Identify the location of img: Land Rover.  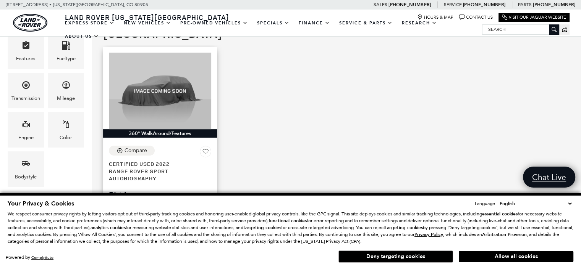
(30, 23).